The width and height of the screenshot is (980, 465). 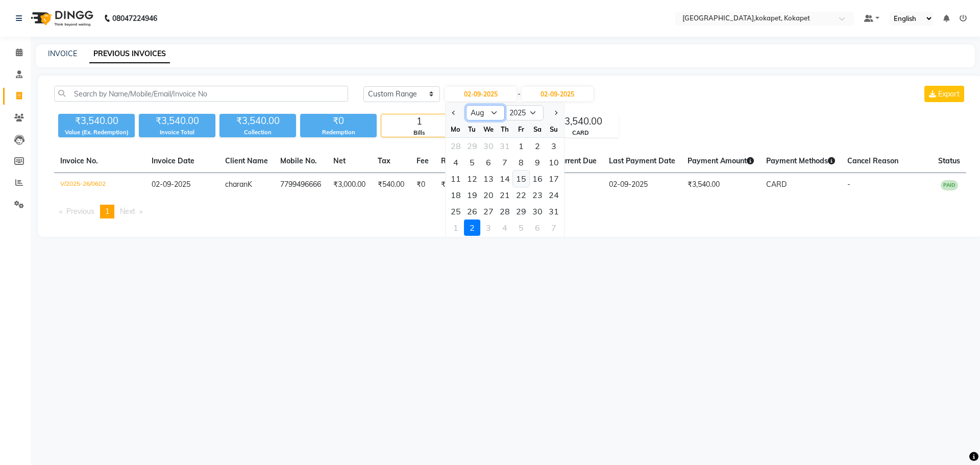 What do you see at coordinates (247, 161) in the screenshot?
I see `span: Client Name` at bounding box center [247, 161].